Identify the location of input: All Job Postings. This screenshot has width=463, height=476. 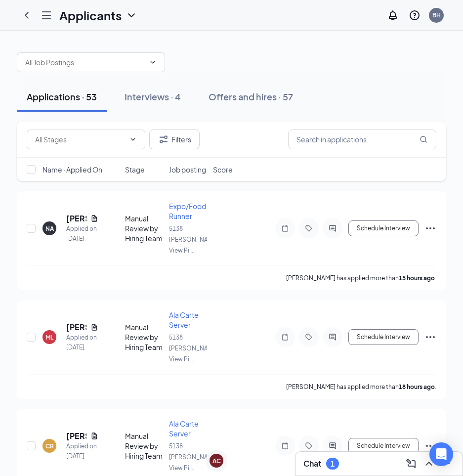
(85, 62).